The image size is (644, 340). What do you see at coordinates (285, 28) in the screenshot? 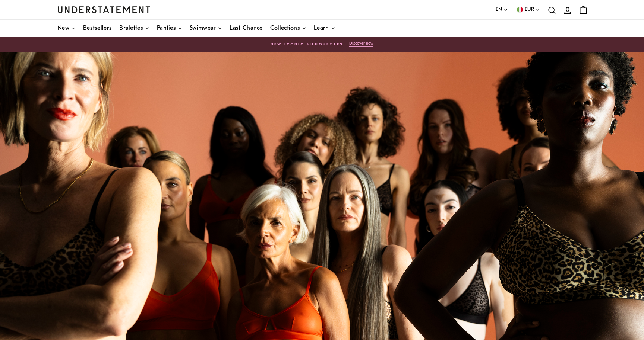
I see `span: Collections` at bounding box center [285, 28].